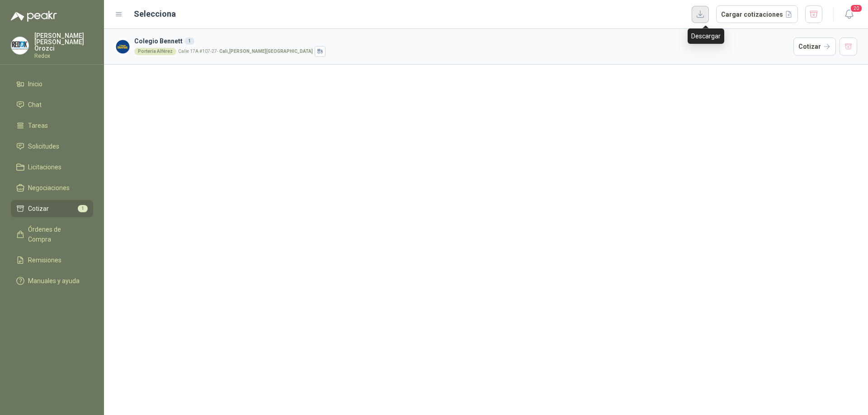 Image resolution: width=868 pixels, height=415 pixels. I want to click on div: Descargar, so click(705, 36).